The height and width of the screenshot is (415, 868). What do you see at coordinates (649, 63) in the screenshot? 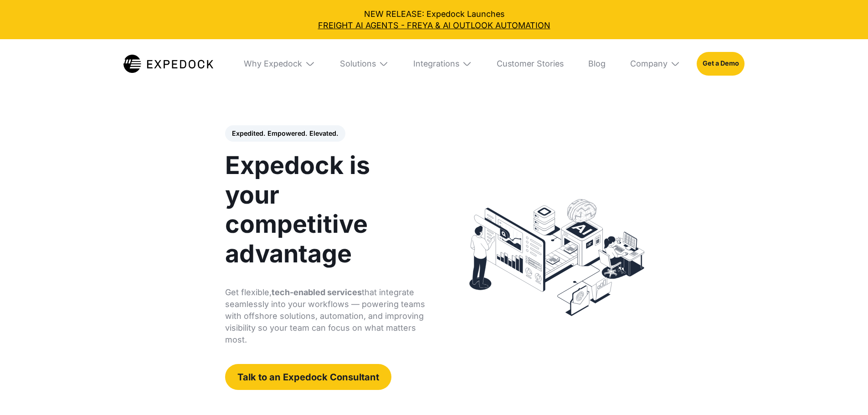
I see `div: Company` at bounding box center [649, 63].